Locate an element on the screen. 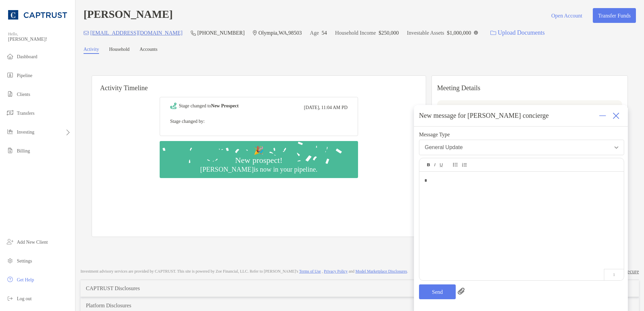 This screenshot has width=644, height=311. p: 54 is located at coordinates (324, 33).